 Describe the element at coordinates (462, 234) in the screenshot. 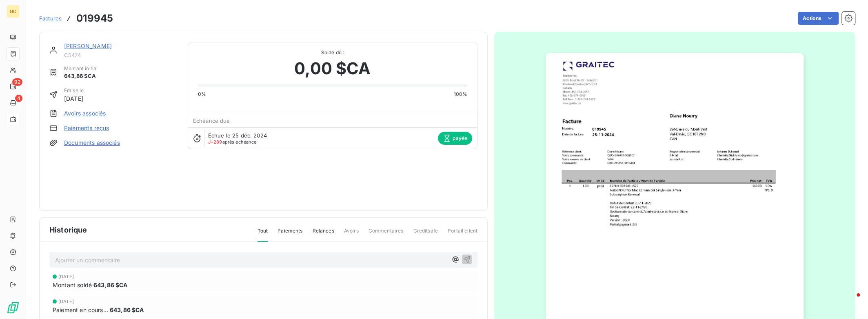

I see `span: Portail client` at that location.